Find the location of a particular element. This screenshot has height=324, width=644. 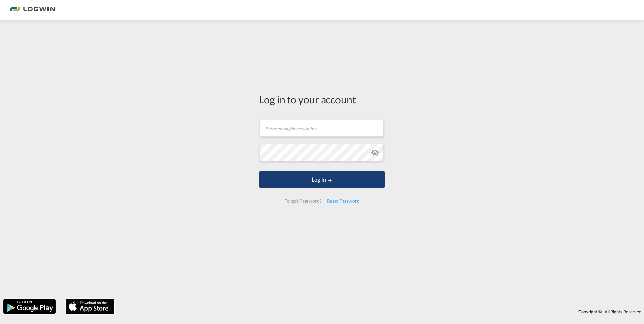

img: bc73a0e0d8c111efacd525e4c8ad7d32.png is located at coordinates (33, 10).